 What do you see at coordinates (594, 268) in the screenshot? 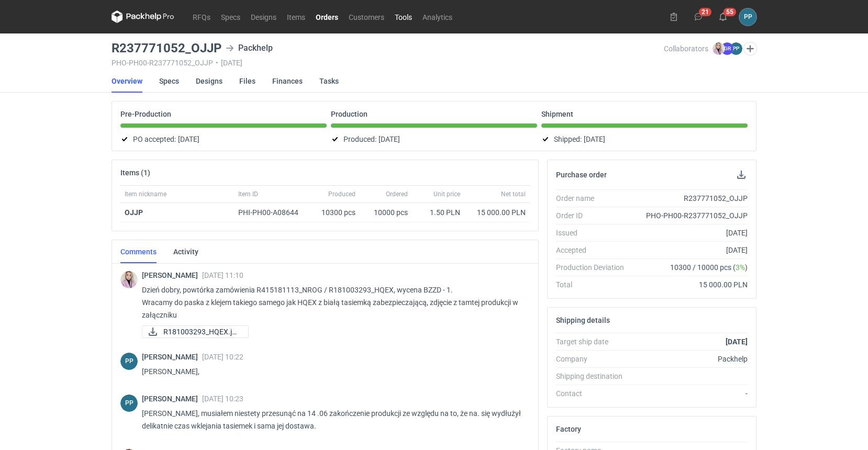
I see `div: Production Deviation` at bounding box center [594, 268].